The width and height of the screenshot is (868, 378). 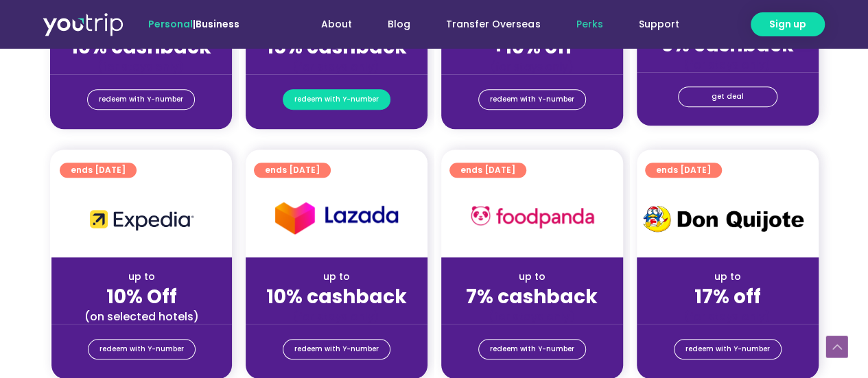 What do you see at coordinates (486, 24) in the screenshot?
I see `nav: Menu` at bounding box center [486, 24].